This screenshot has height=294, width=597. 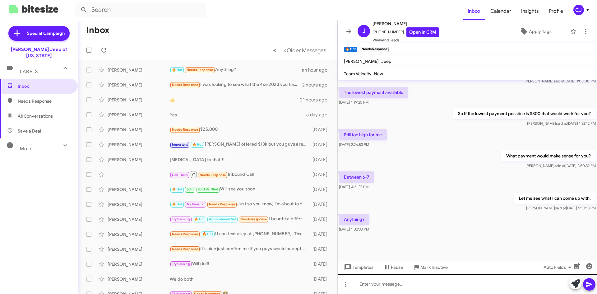 I want to click on span: Calendar, so click(x=501, y=11).